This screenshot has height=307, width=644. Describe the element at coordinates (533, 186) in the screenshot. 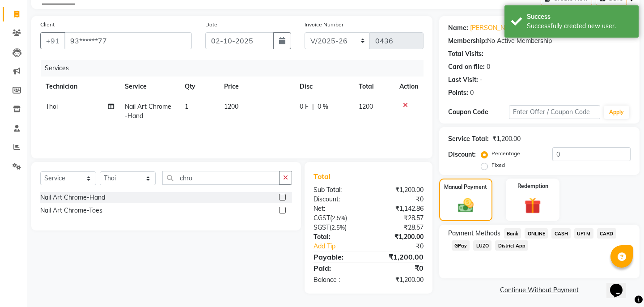

I see `label: Redemption` at that location.